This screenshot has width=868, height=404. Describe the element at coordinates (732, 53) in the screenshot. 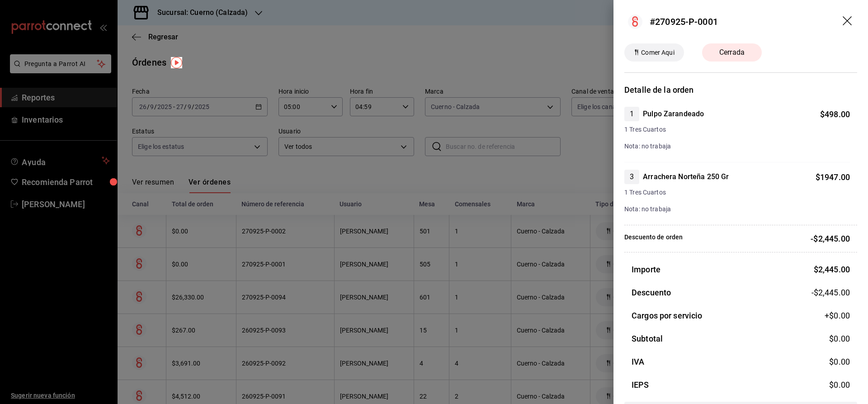

I see `span: Cerrada` at that location.